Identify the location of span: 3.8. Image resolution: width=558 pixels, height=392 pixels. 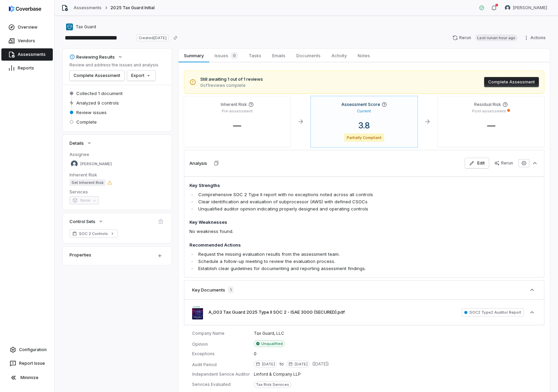
(364, 125).